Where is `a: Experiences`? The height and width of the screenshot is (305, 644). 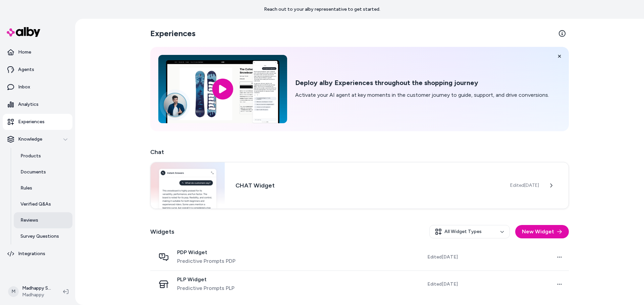
a: Experiences is located at coordinates (38, 122).